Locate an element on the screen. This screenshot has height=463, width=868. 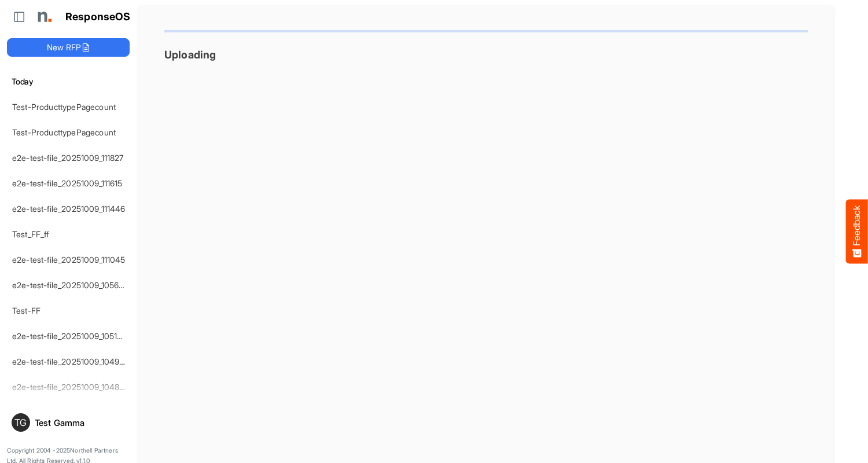
h3: Uploading is located at coordinates (486, 55).